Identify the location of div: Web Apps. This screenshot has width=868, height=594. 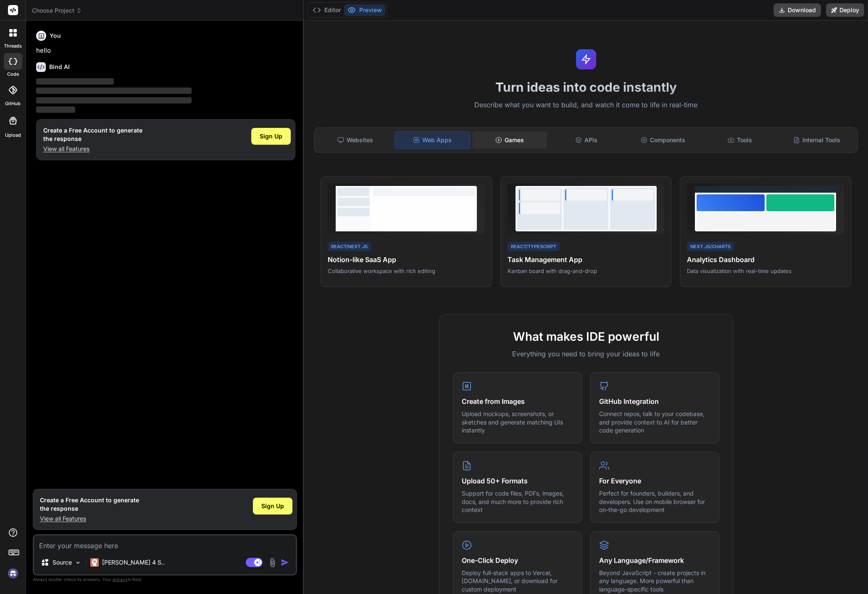
(432, 141).